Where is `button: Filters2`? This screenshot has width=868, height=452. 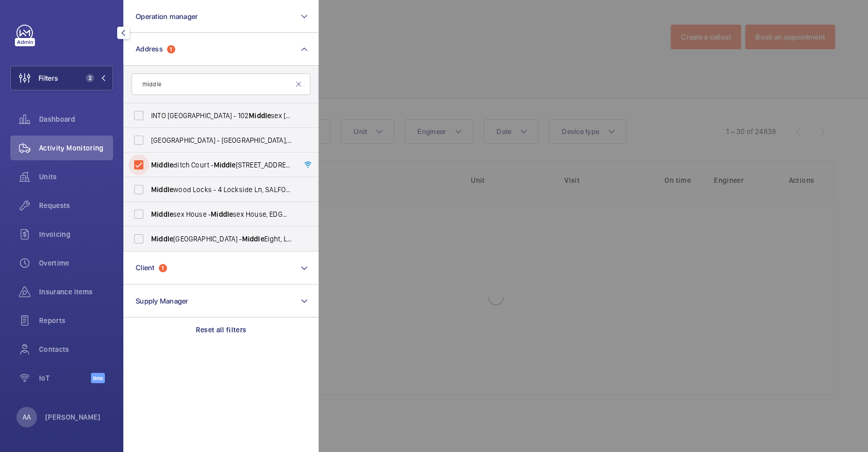
button: Filters2 is located at coordinates (62, 78).